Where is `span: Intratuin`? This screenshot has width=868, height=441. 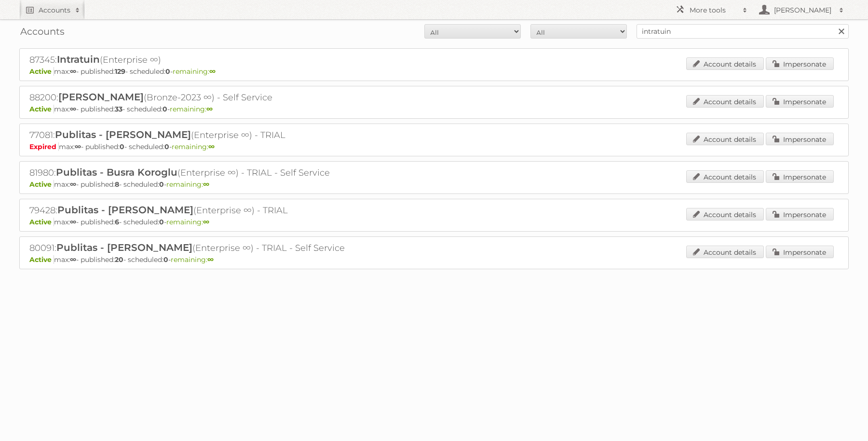
span: Intratuin is located at coordinates (78, 59).